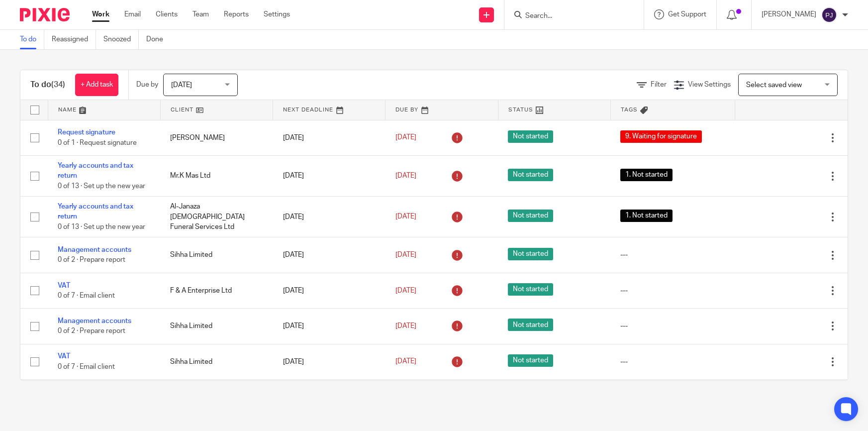  I want to click on span: Select saved view, so click(774, 85).